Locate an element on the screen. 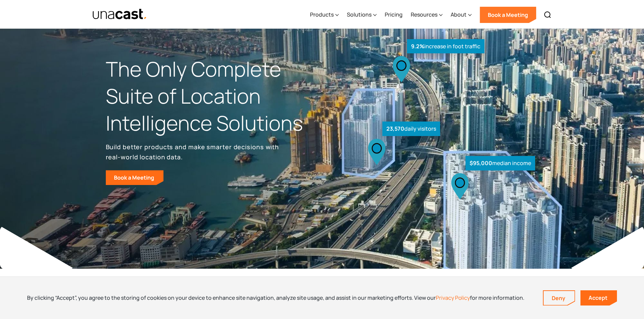  a: Deny is located at coordinates (559, 298).